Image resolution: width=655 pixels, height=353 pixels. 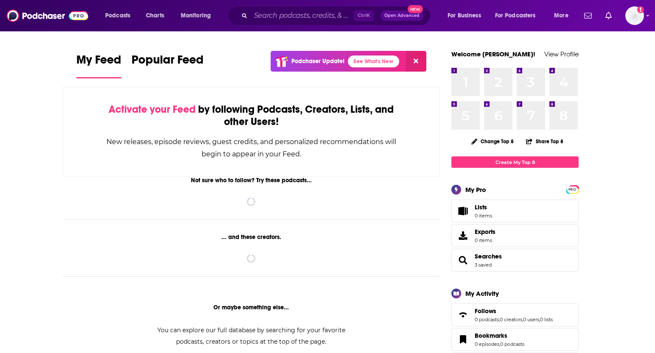 What do you see at coordinates (373, 62) in the screenshot?
I see `a: See What's New` at bounding box center [373, 62].